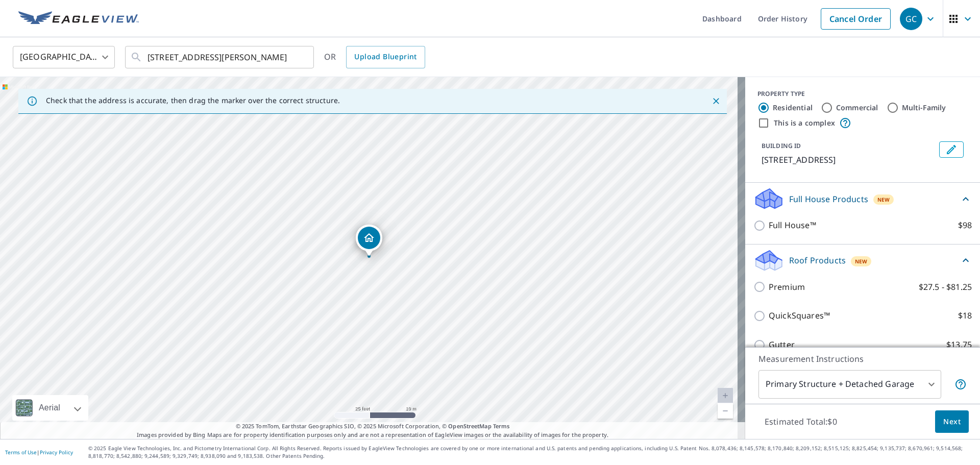  Describe the element at coordinates (716, 101) in the screenshot. I see `button: Close` at that location.